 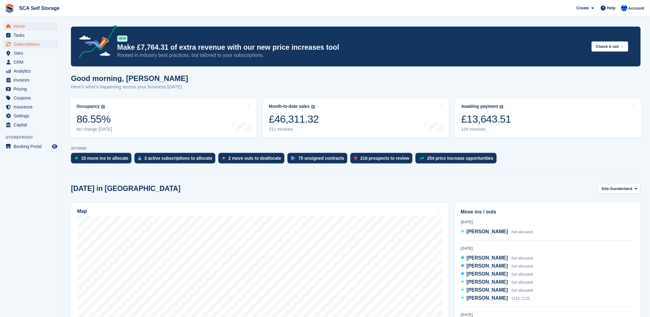 What do you see at coordinates (33, 137) in the screenshot?
I see `span: Storefront` at bounding box center [33, 137].